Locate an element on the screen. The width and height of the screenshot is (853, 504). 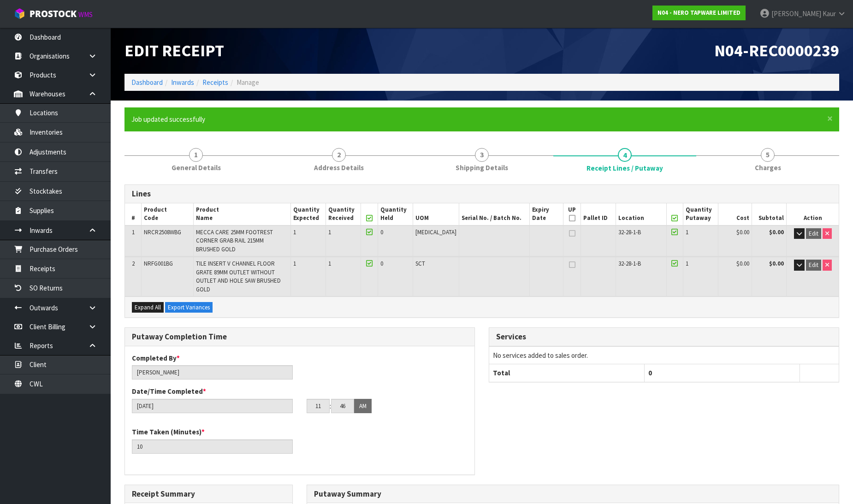
small: WMS is located at coordinates (86, 15).